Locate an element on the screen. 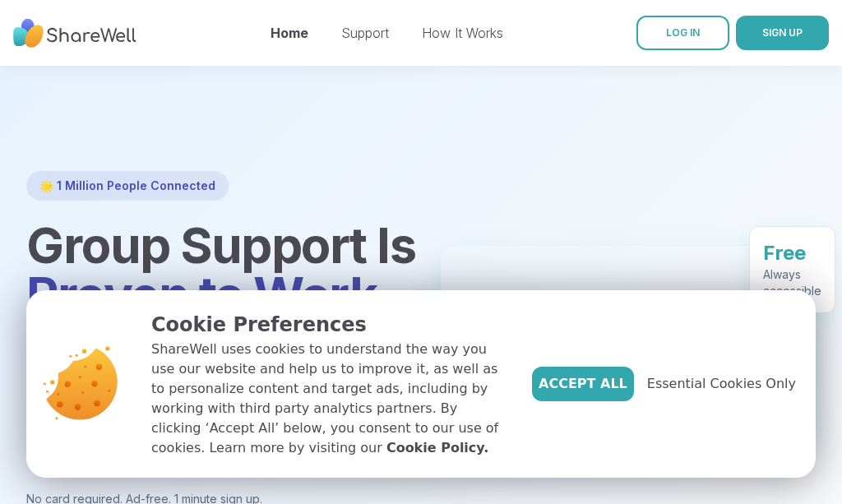 This screenshot has height=504, width=842. a: Home is located at coordinates (290, 33).